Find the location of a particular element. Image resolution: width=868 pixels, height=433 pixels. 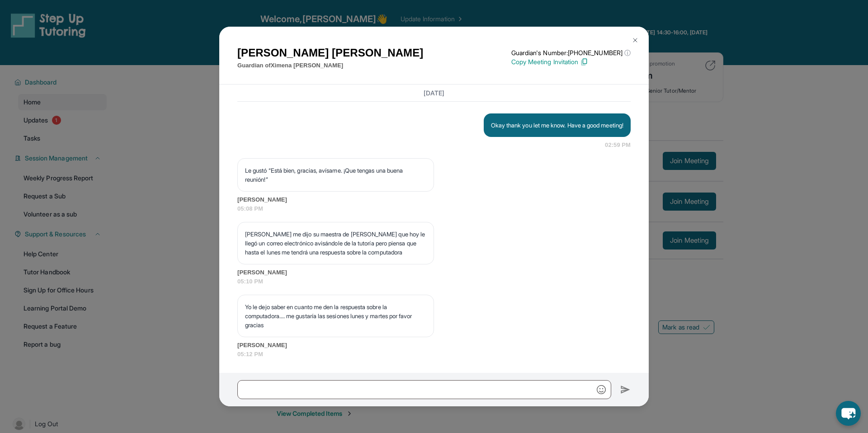

button: chat-button is located at coordinates (848, 413).